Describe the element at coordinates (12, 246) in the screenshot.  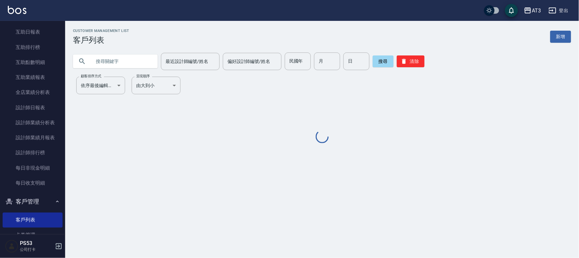
I see `img: Person` at that location.